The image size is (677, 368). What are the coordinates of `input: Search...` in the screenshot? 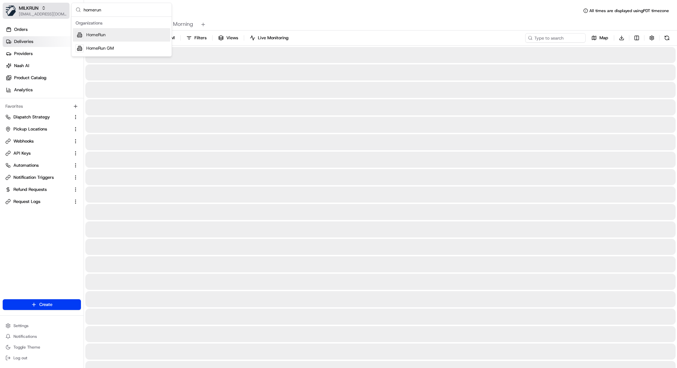 It's located at (126, 10).